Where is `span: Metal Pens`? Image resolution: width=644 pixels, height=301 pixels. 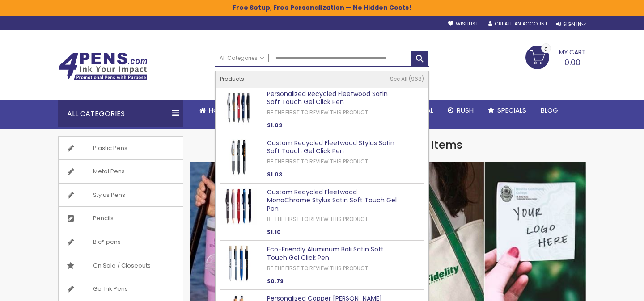 span: Metal Pens is located at coordinates (109, 171).